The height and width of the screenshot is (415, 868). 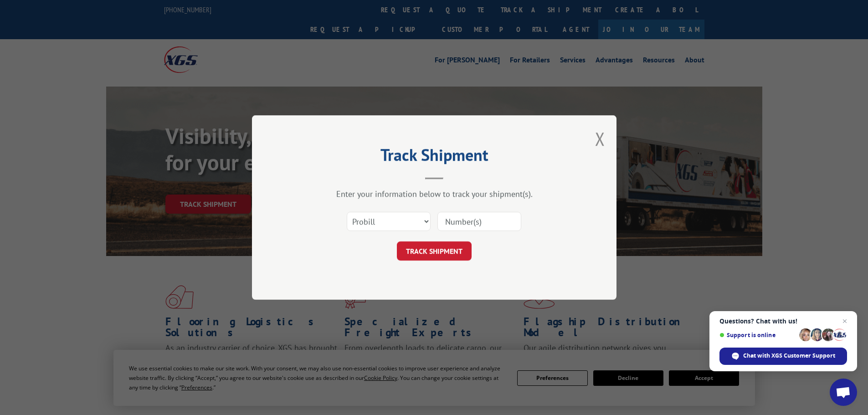 I want to click on button: Close modal, so click(x=600, y=139).